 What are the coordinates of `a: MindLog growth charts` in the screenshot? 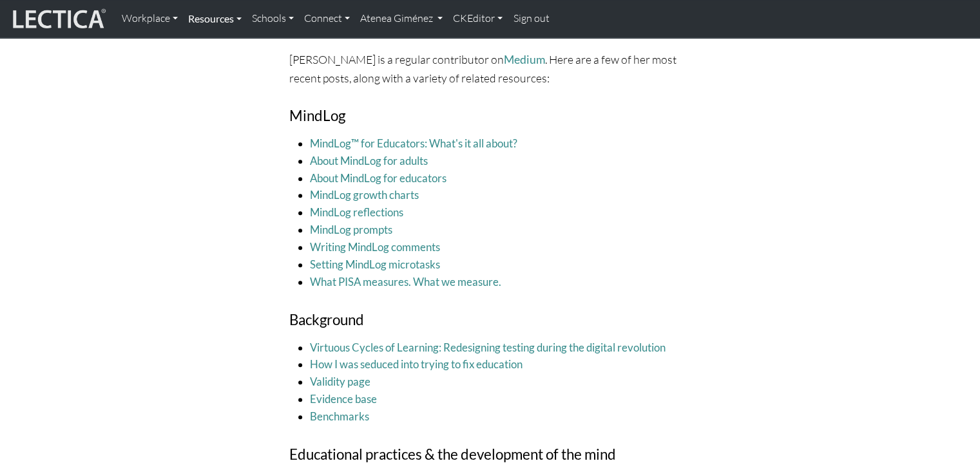 It's located at (364, 195).